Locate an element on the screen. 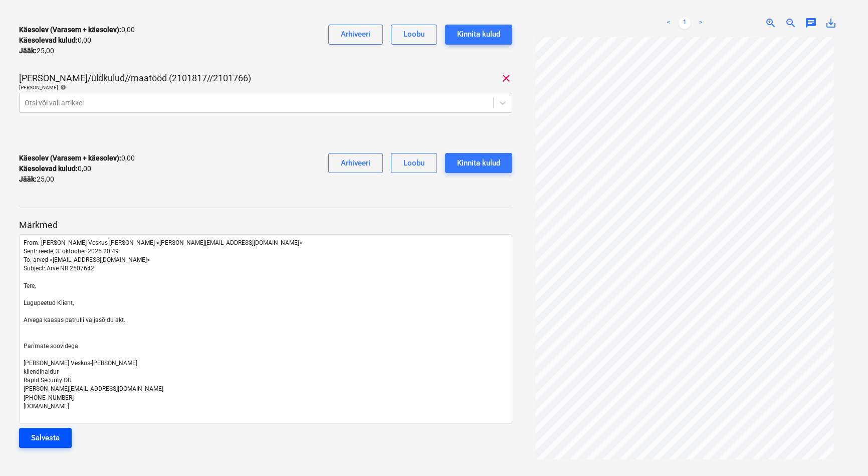  span: Tere, is located at coordinates (30, 286).